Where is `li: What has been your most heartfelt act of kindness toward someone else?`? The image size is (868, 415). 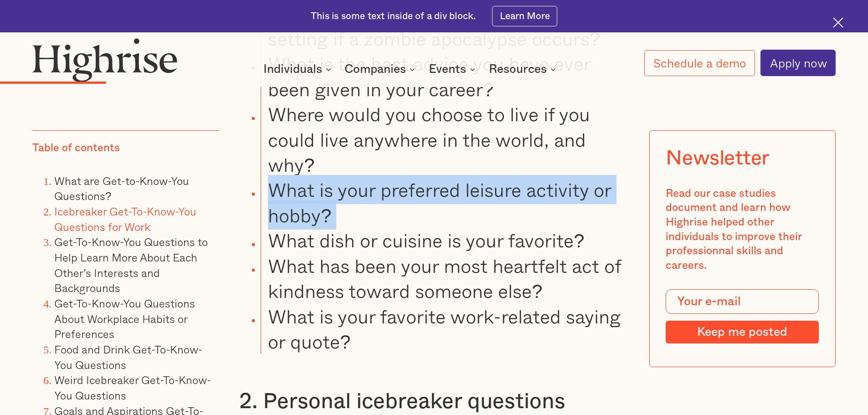 li: What has been your most heartfelt act of kindness toward someone else? is located at coordinates (445, 279).